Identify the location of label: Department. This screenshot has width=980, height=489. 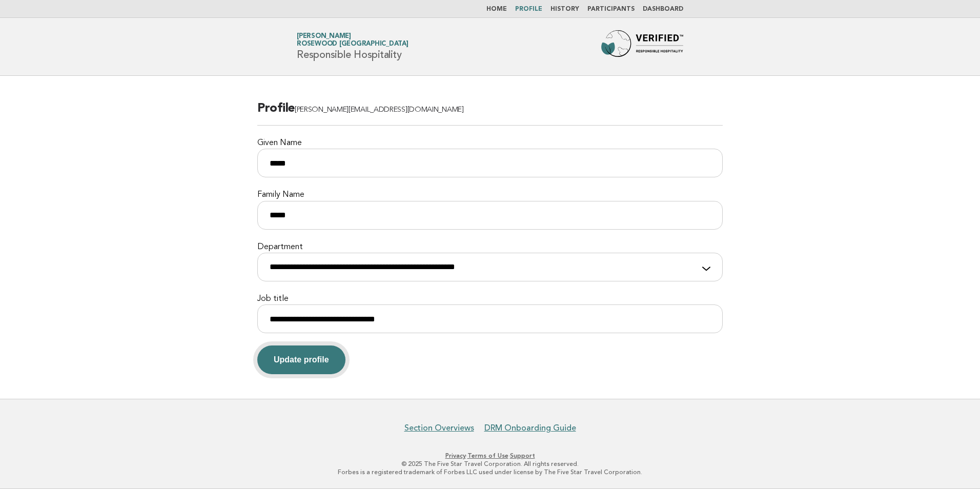
(490, 247).